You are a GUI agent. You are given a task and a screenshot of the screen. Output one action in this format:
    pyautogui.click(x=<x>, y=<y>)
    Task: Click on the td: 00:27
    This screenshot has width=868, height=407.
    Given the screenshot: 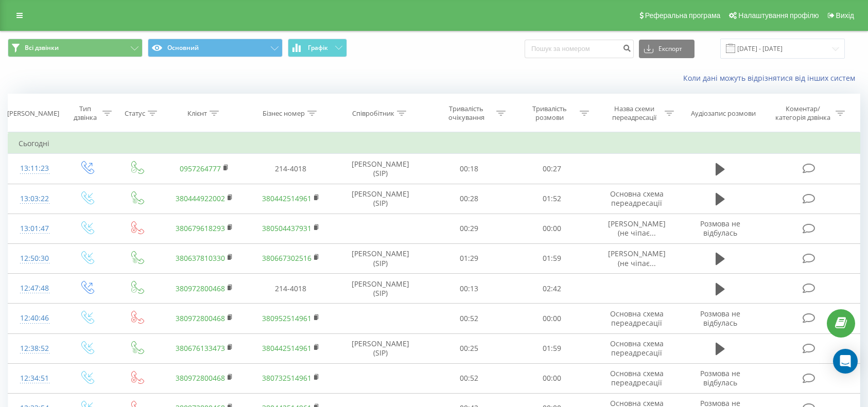 What is the action you would take?
    pyautogui.click(x=553, y=169)
    